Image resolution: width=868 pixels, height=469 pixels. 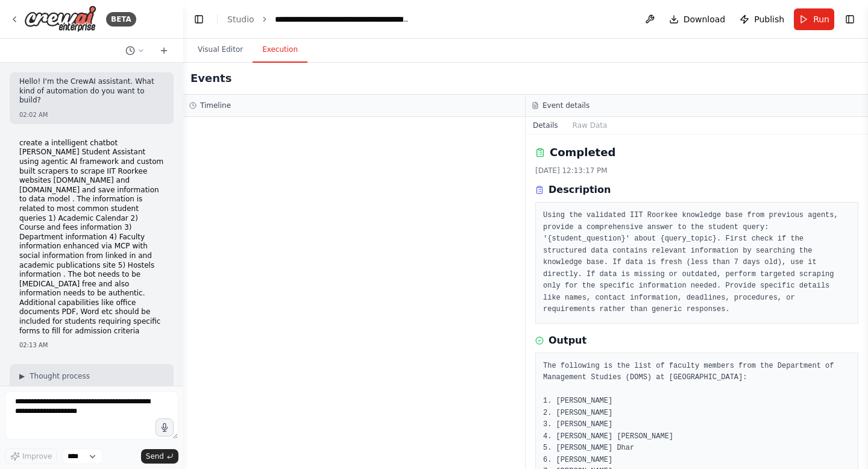 I want to click on a: Studio, so click(x=241, y=19).